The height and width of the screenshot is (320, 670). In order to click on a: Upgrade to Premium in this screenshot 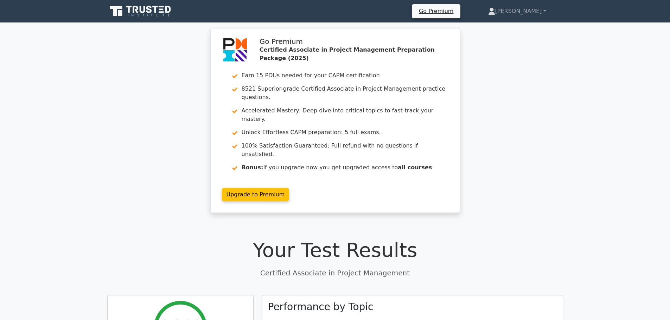, I will do `click(256, 195)`.